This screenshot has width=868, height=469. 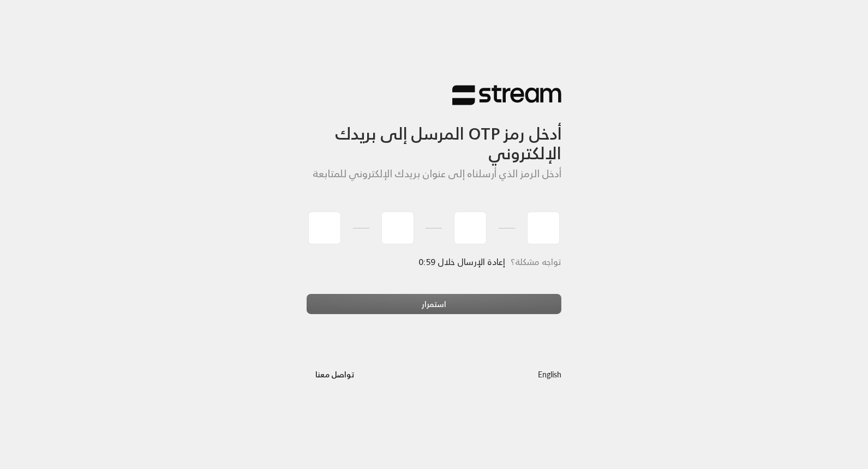 I want to click on a: تواصل معنا, so click(x=335, y=374).